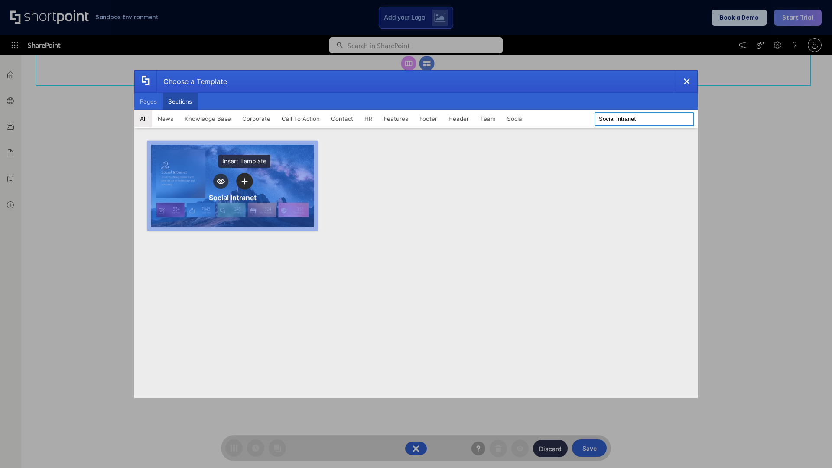 Image resolution: width=832 pixels, height=468 pixels. I want to click on button: Call To Action, so click(301, 119).